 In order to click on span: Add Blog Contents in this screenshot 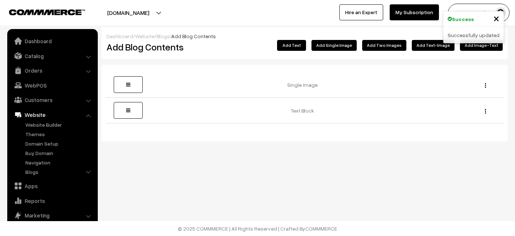, I will do `click(194, 36)`.